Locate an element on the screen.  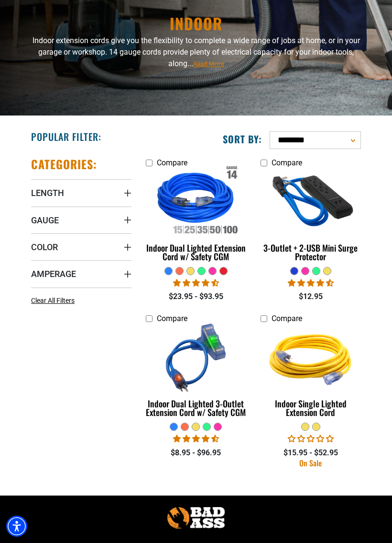
div: $12.95 is located at coordinates (311, 296).